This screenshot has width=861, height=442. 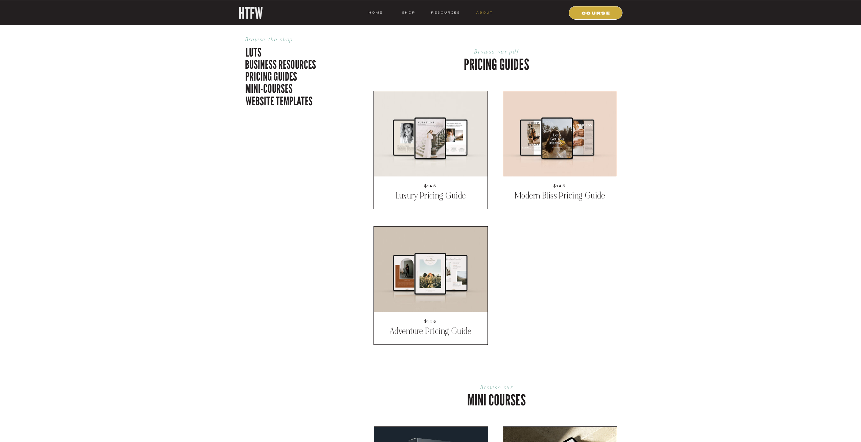 I want to click on a: HOME, so click(x=376, y=13).